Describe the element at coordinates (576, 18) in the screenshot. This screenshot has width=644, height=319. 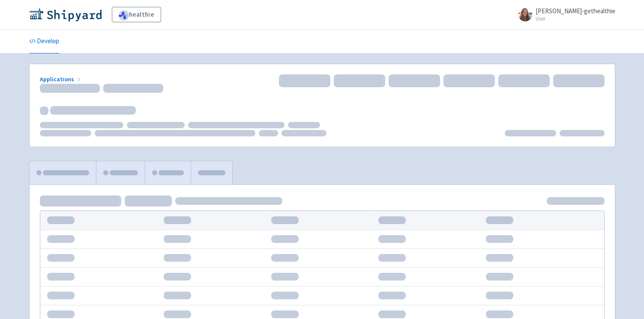
I see `small: User` at that location.